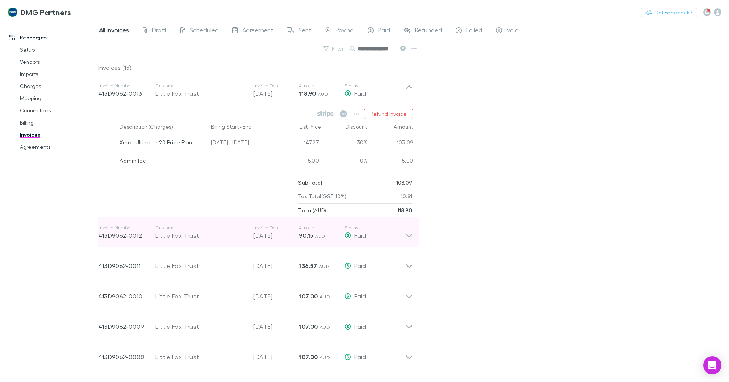 This screenshot has width=729, height=382. Describe the element at coordinates (127, 296) in the screenshot. I see `p: 413D9062-0010` at that location.